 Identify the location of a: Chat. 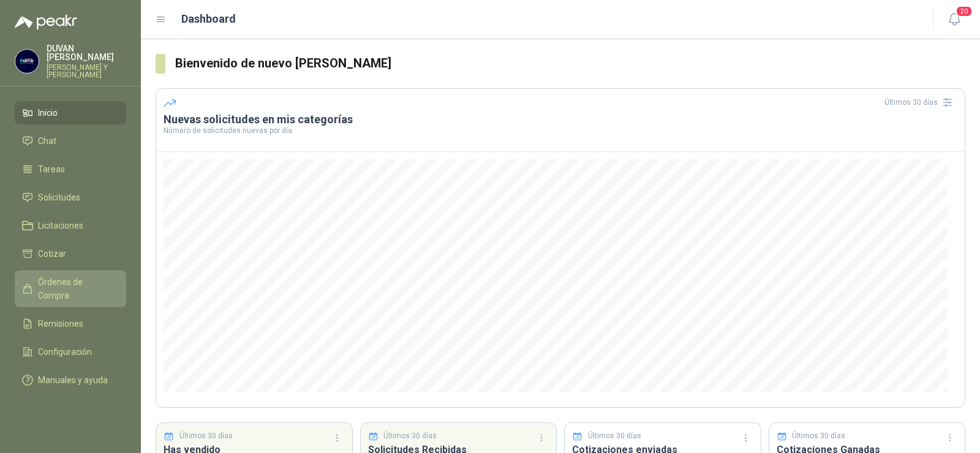
(70, 141).